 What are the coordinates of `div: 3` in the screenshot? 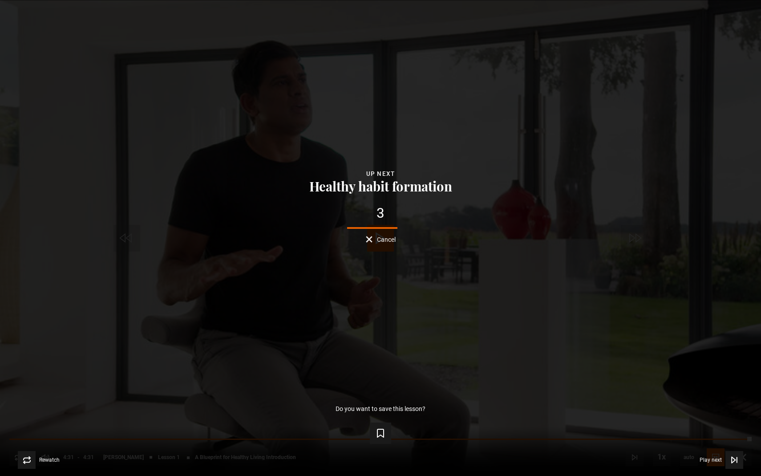 It's located at (381, 213).